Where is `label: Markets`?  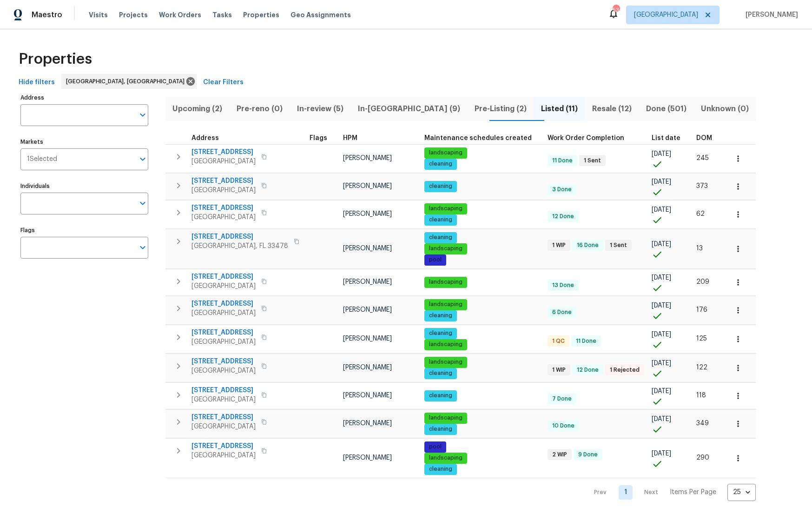 label: Markets is located at coordinates (84, 142).